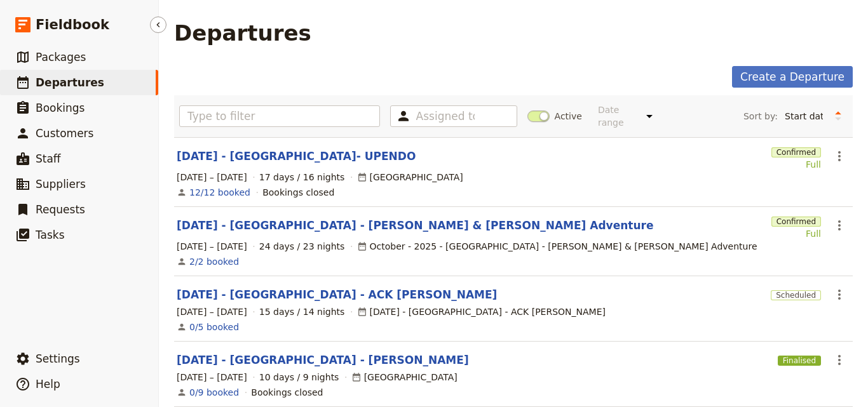 This screenshot has height=407, width=868. I want to click on span: Settings, so click(58, 359).